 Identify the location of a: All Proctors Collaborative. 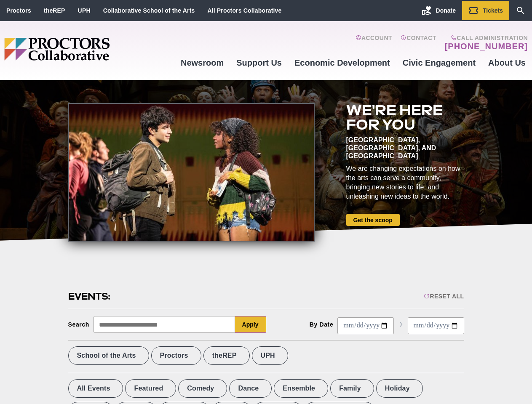
(244, 11).